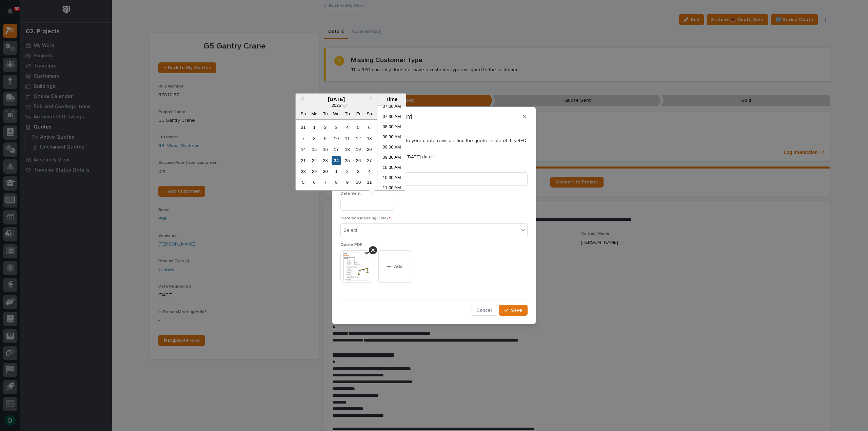  Describe the element at coordinates (358, 171) in the screenshot. I see `div: Choose Friday, October 3rd, 2025` at that location.